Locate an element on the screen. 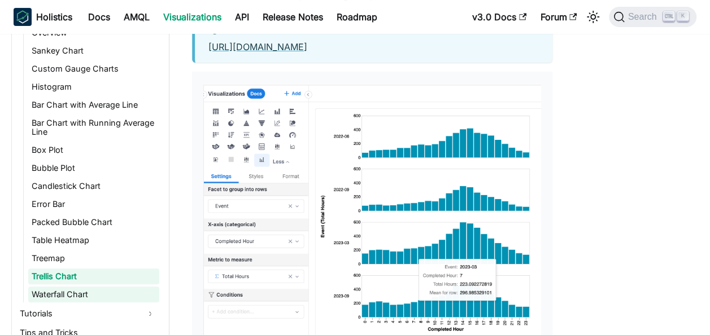  a: Waterfall Chart is located at coordinates (94, 295).